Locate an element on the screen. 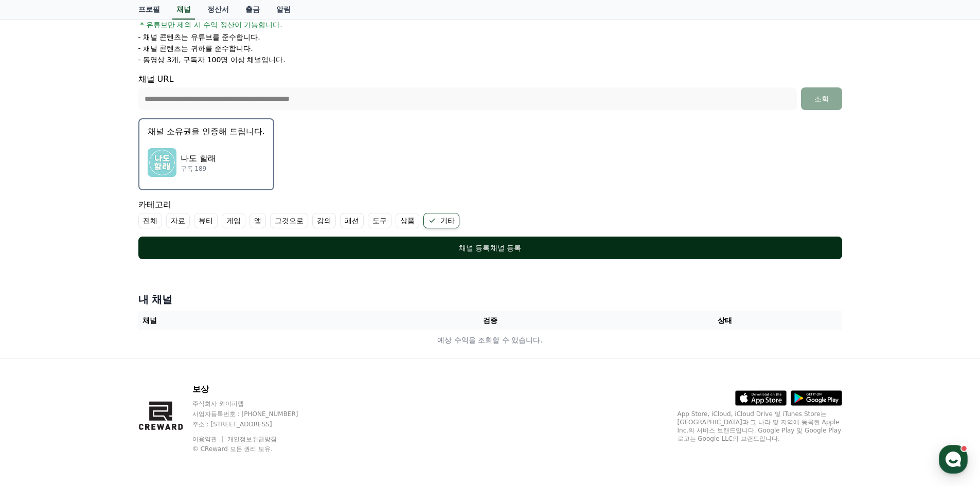  button: 조회 is located at coordinates (822, 99).